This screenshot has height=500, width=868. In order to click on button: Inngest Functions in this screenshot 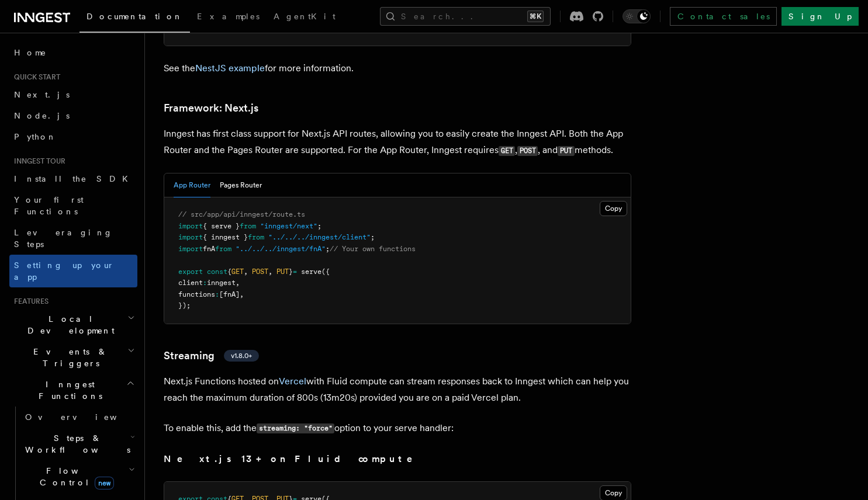, I will do `click(73, 390)`.